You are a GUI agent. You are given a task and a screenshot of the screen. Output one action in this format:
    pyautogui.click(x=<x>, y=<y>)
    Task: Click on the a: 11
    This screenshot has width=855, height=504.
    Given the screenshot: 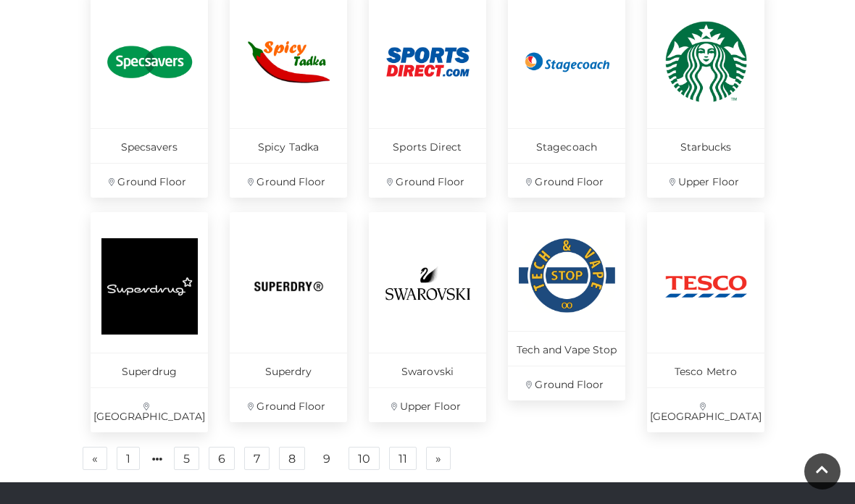 What is the action you would take?
    pyautogui.click(x=403, y=459)
    